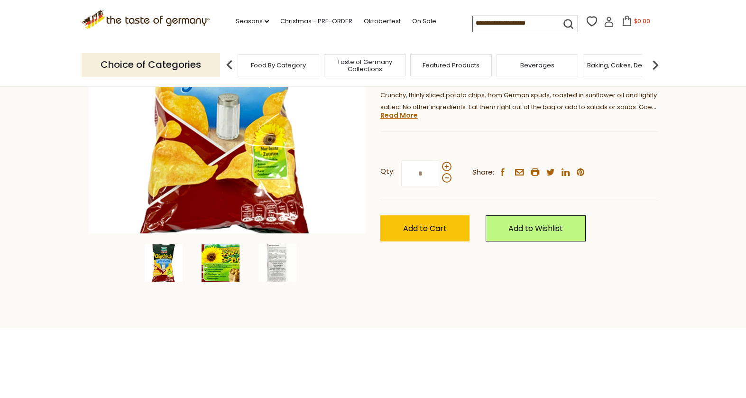 Image resolution: width=746 pixels, height=398 pixels. What do you see at coordinates (19, 28) in the screenshot?
I see `img: website_grey.svg` at bounding box center [19, 28].